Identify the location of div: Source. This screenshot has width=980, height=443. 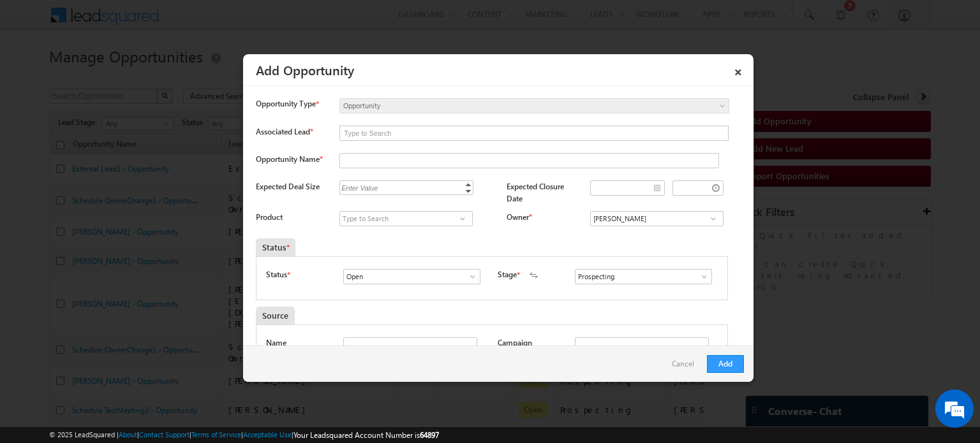
(275, 316).